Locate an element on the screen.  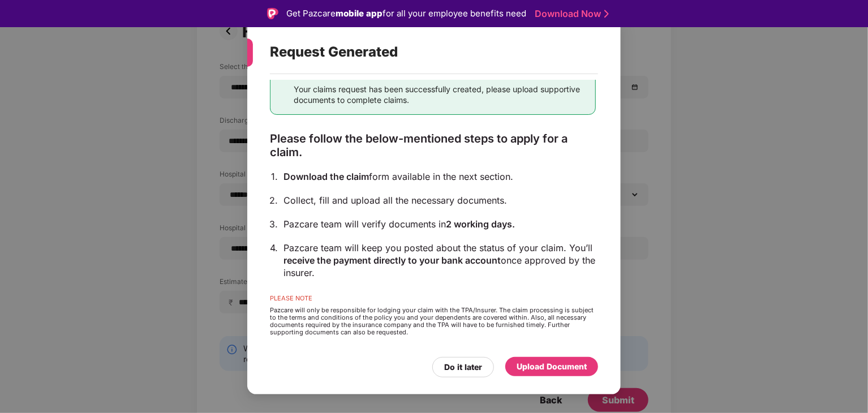
span: Download the claim is located at coordinates (326, 176).